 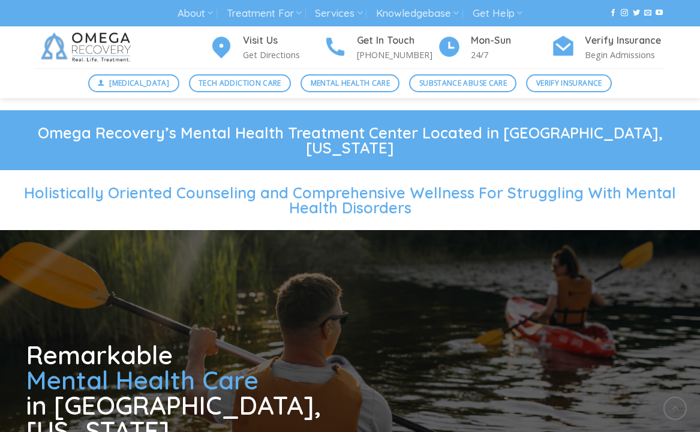 I want to click on a: Services, so click(x=338, y=13).